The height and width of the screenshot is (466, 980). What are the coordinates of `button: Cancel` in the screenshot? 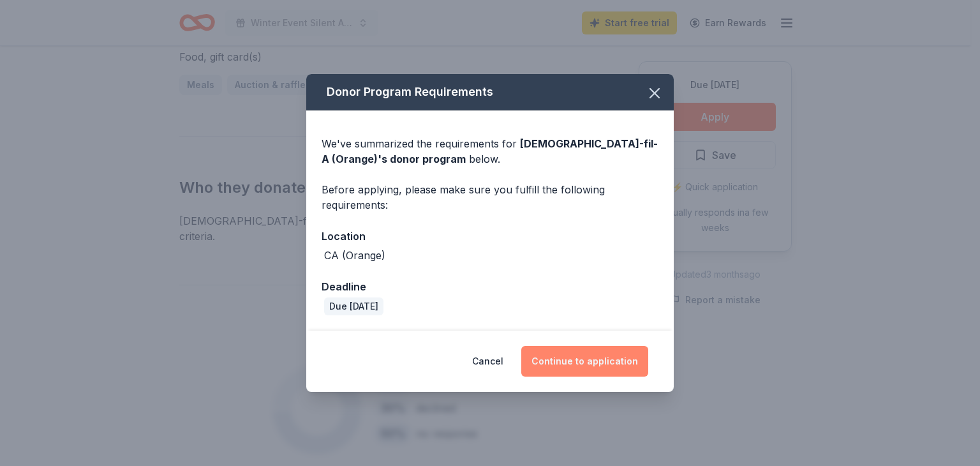 It's located at (488, 361).